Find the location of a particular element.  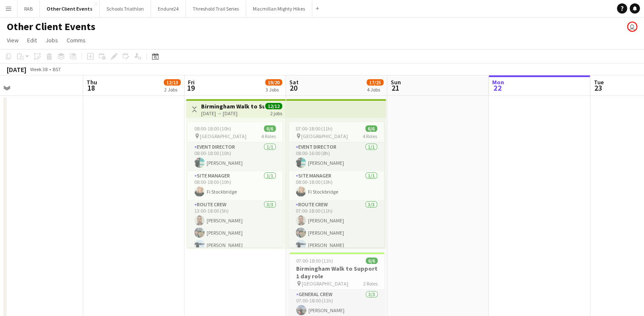

h1: Other Client Events is located at coordinates (51, 27).